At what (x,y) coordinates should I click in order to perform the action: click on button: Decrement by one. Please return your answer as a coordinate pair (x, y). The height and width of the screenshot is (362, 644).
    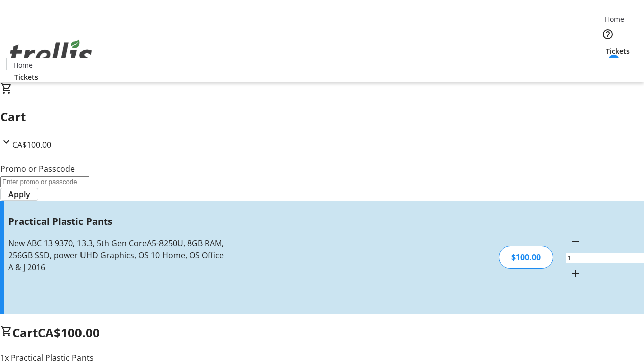
    Looking at the image, I should click on (576, 242).